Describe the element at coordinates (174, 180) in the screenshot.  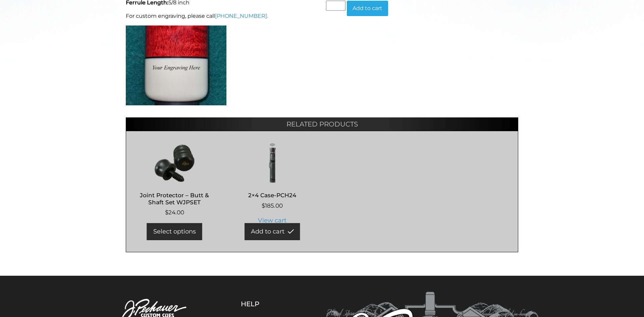
I see `a: Joint Protector – Butt & Shaft Set WJPSET $24.00` at that location.